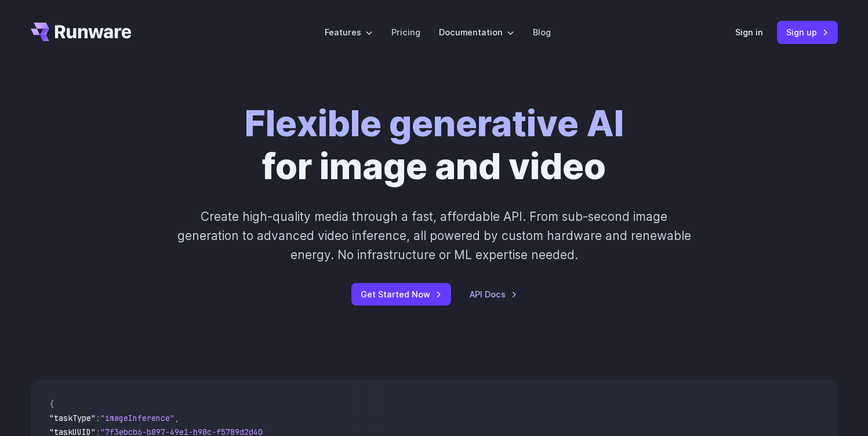 Image resolution: width=868 pixels, height=436 pixels. Describe the element at coordinates (401, 294) in the screenshot. I see `a: Get Started Now` at that location.